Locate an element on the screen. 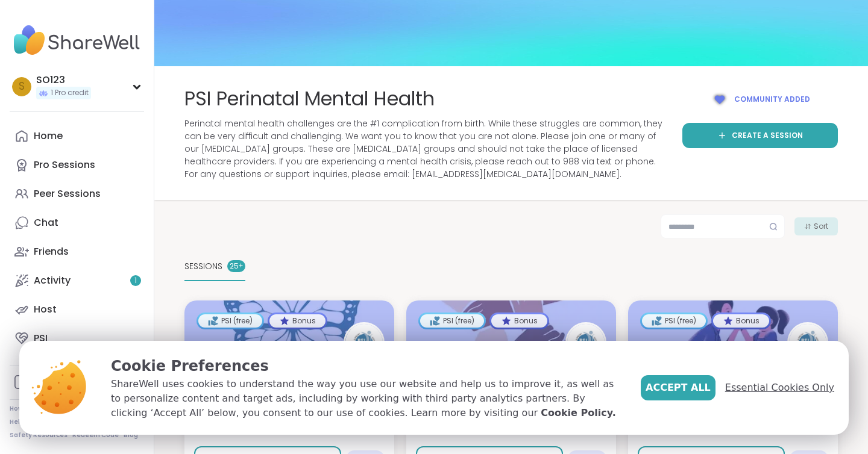 This screenshot has height=454, width=868. a: Host is located at coordinates (76, 309).